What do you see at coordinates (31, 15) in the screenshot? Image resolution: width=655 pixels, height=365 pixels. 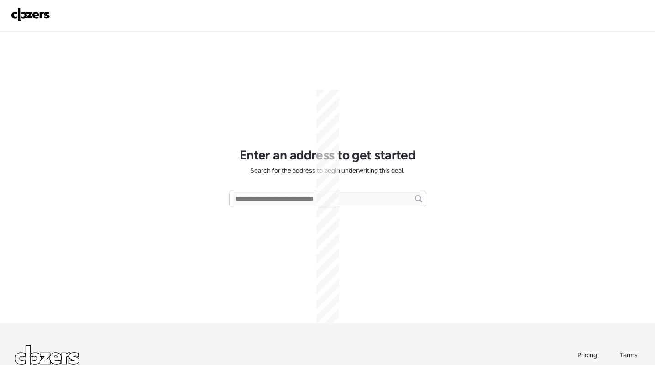 I see `img: Logo` at bounding box center [31, 15].